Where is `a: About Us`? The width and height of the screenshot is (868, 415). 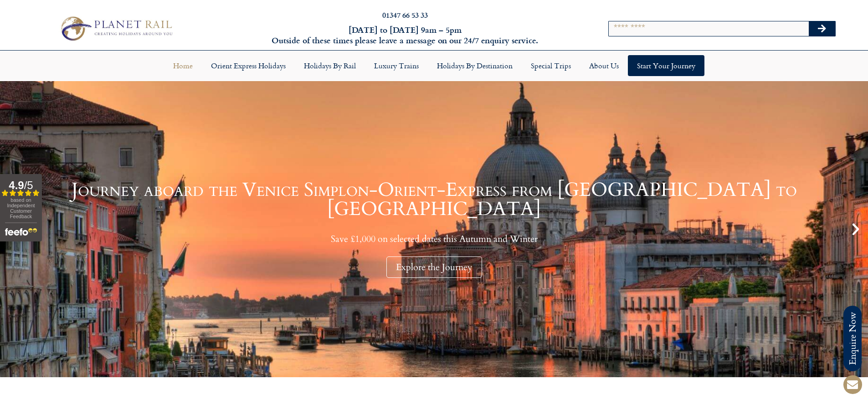 a: About Us is located at coordinates (604, 66).